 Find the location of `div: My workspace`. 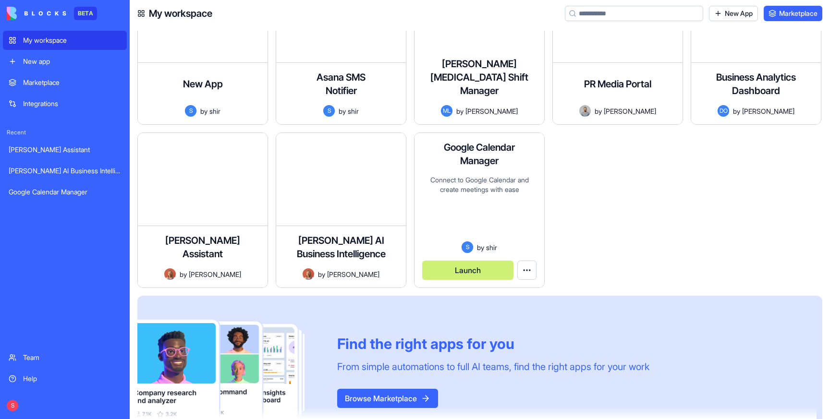

div: My workspace is located at coordinates (72, 40).